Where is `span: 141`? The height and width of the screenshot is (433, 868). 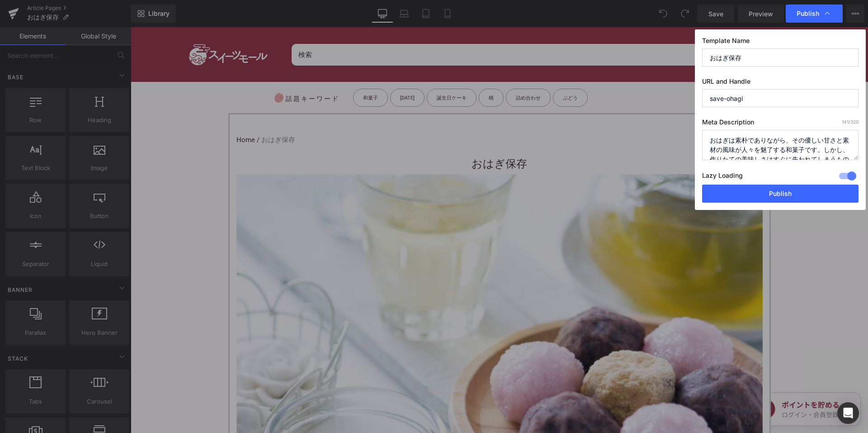
span: 141 is located at coordinates (845, 122).